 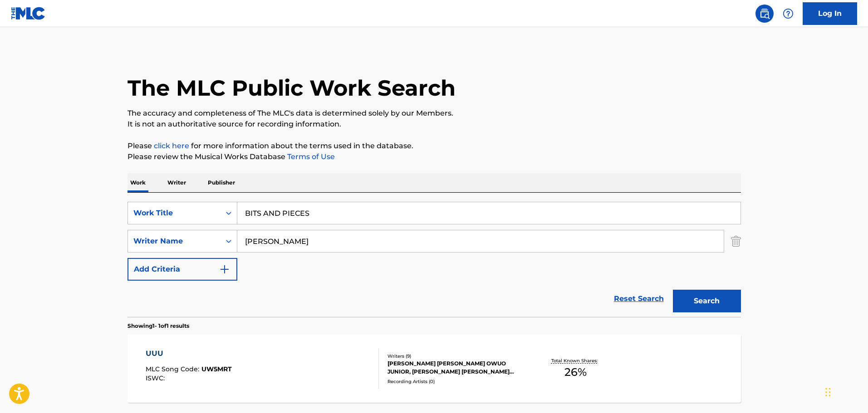 What do you see at coordinates (217, 369) in the screenshot?
I see `span: UW5MRT` at bounding box center [217, 369].